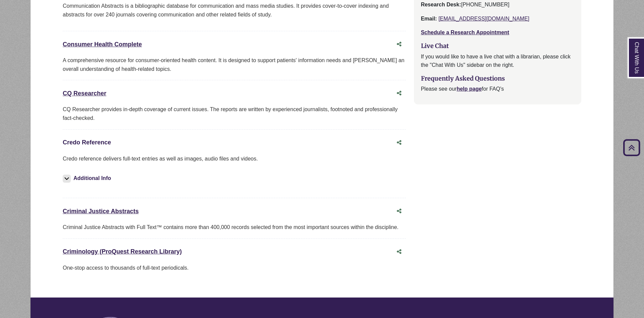 This screenshot has height=318, width=644. I want to click on h3: Live Chat, so click(497, 46).